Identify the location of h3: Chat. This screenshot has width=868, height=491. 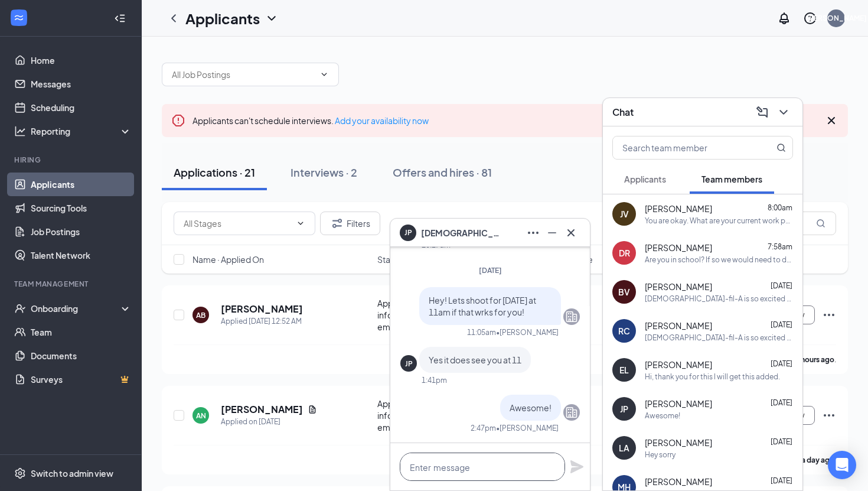
(623, 112).